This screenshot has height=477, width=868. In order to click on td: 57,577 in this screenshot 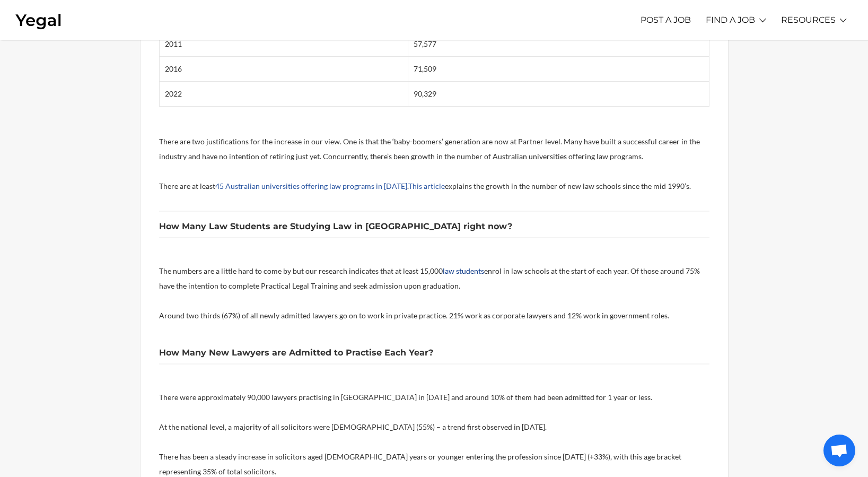, I will do `click(558, 44)`.